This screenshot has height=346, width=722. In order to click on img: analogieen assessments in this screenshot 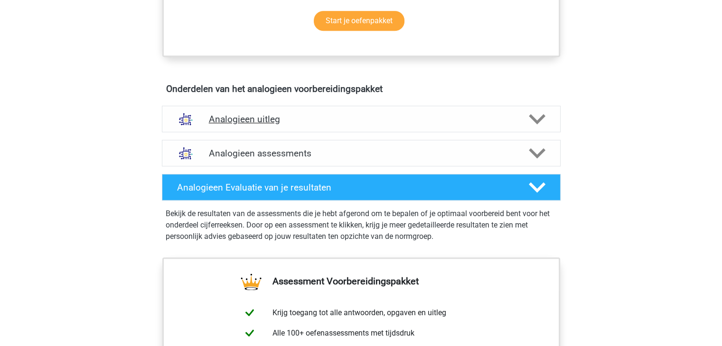, I will do `click(185, 153)`.